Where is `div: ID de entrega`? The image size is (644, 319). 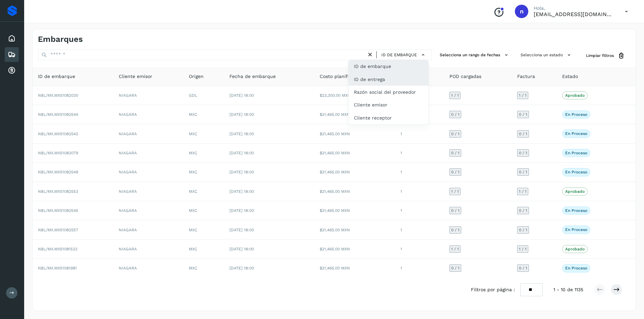
div: ID de entrega is located at coordinates (388, 79).